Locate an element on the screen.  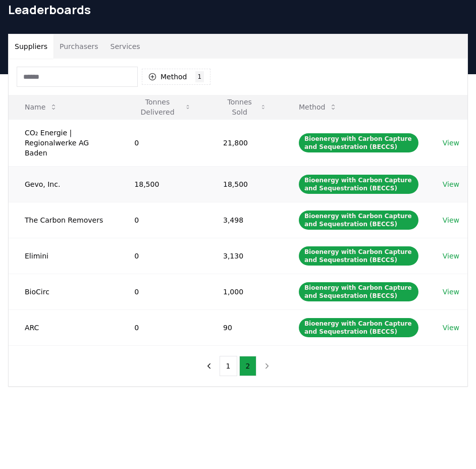
td: ARC is located at coordinates (63, 327).